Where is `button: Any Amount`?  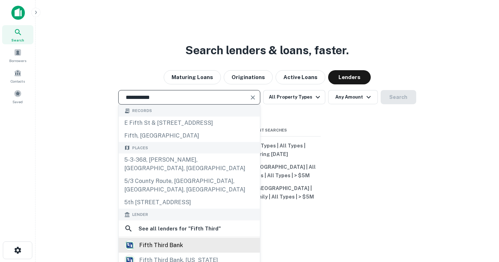
button: Any Amount is located at coordinates (353, 97).